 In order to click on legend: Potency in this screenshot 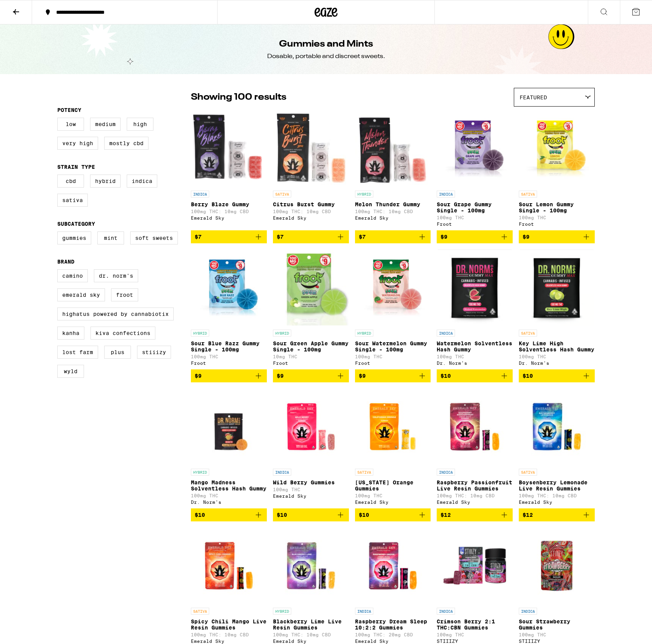, I will do `click(69, 110)`.